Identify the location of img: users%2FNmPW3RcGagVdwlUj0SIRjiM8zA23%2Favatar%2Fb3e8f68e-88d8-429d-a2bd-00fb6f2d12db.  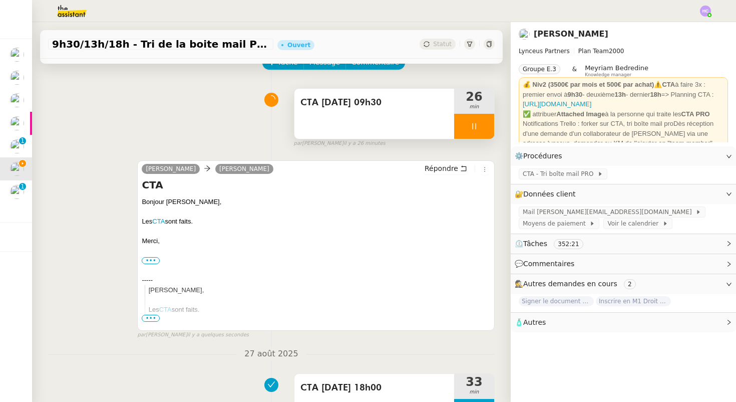
(17, 146).